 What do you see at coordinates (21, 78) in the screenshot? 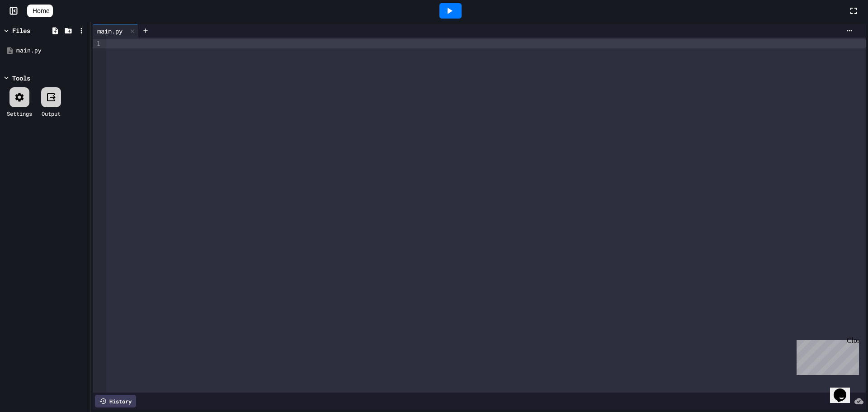
I see `div: Tools` at bounding box center [21, 78].